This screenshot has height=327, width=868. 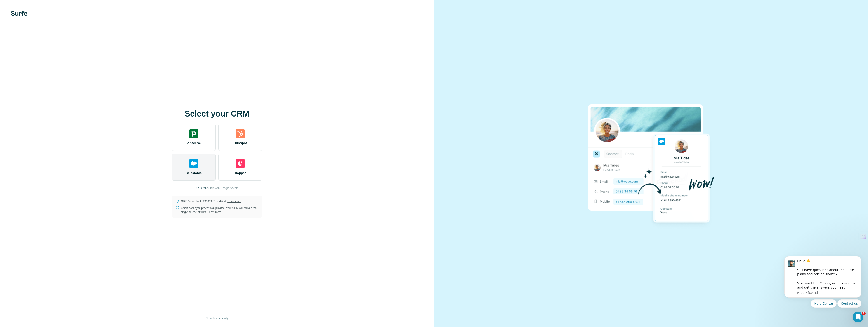 What do you see at coordinates (50, 33) in the screenshot?
I see `div: Hello ☀️ ​ Still have questions about the Surfe plans and pricing shown? ​ Visit our Help Center,...` at bounding box center [50, 33].